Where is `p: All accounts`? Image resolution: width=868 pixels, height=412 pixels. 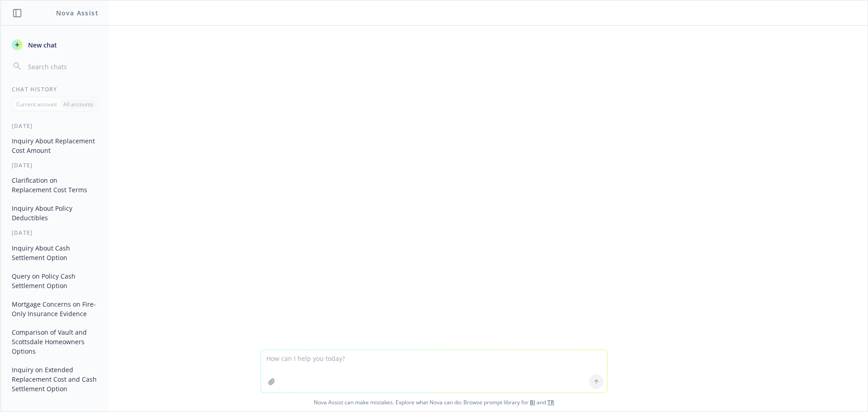
p: All accounts is located at coordinates (79, 104).